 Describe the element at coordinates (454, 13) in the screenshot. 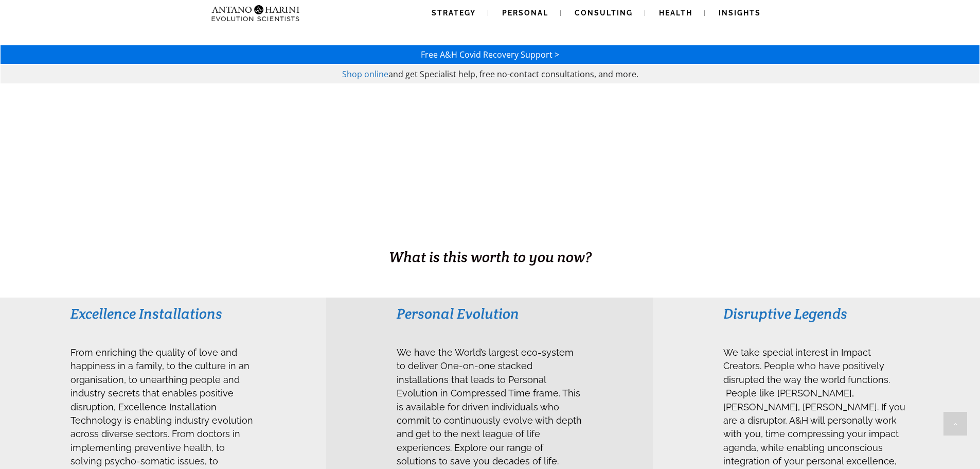

I see `span: Strategy` at that location.